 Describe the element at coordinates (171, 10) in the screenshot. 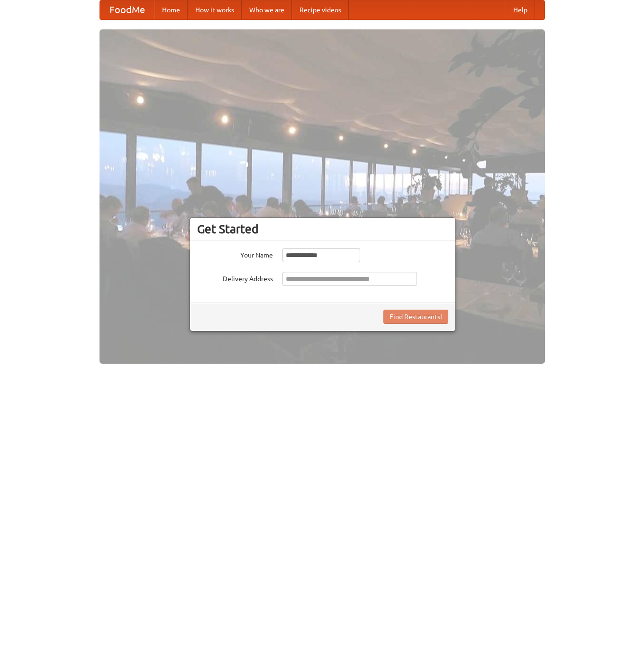

I see `a: Home` at that location.